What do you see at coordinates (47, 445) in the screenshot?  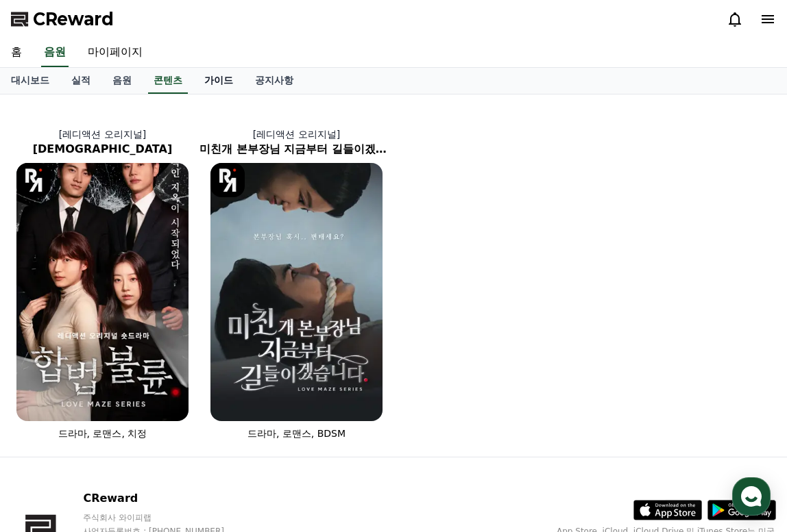 I see `span: 홈` at bounding box center [47, 445].